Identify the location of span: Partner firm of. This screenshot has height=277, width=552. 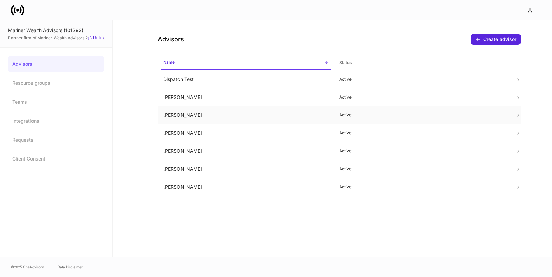
(48, 38).